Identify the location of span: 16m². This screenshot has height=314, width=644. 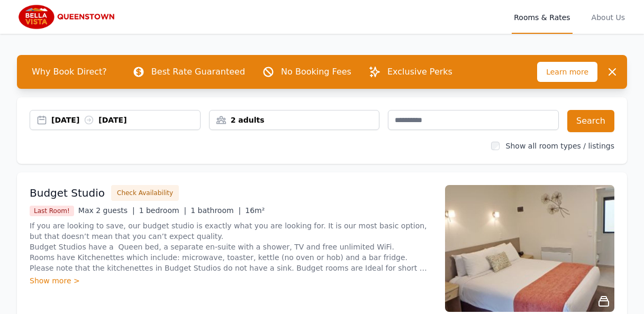
(254, 210).